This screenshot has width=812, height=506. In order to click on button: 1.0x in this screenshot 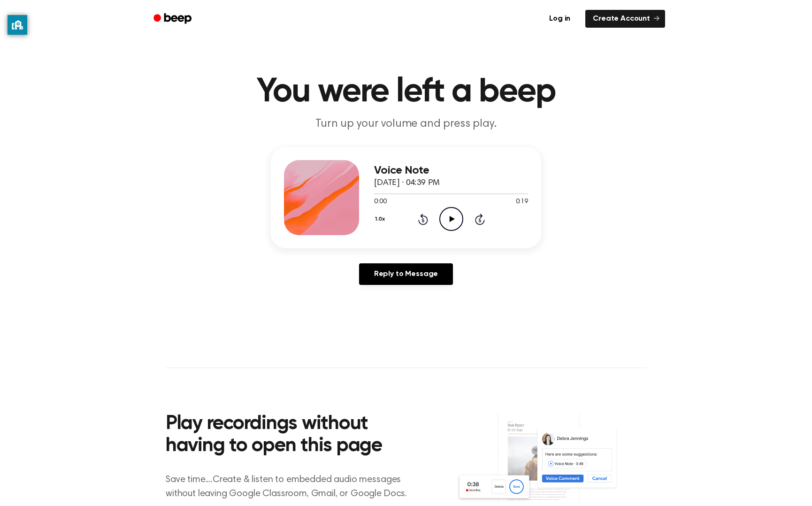, I will do `click(381, 219)`.